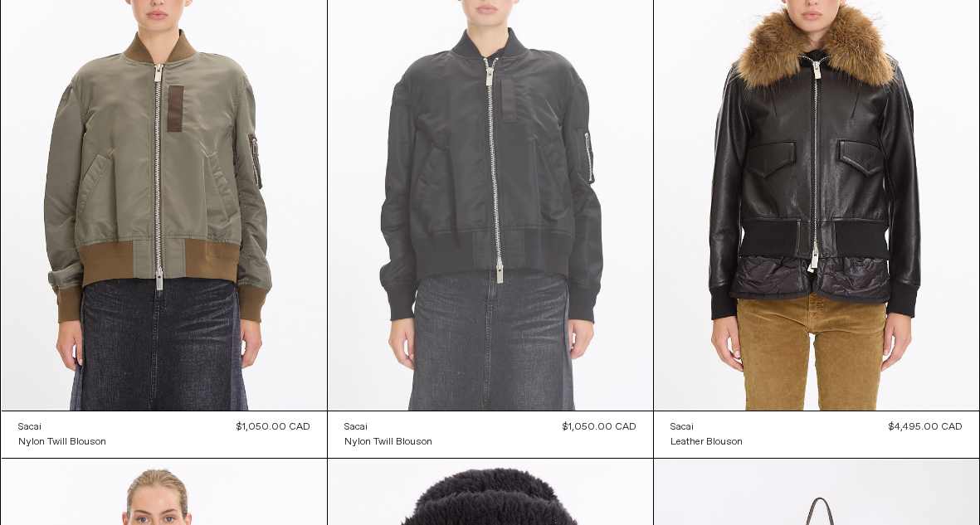 The height and width of the screenshot is (525, 980). Describe the element at coordinates (706, 442) in the screenshot. I see `div: Leather Blouson` at that location.